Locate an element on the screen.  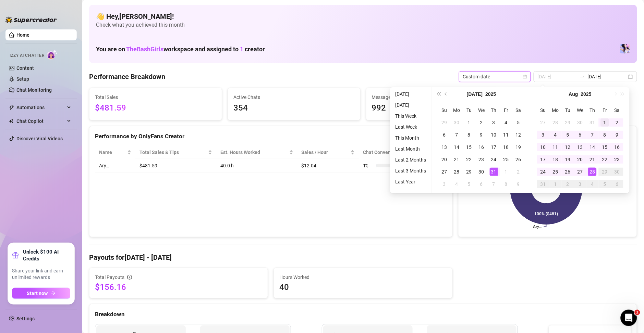
span: Total Sales is located at coordinates (156, 97).